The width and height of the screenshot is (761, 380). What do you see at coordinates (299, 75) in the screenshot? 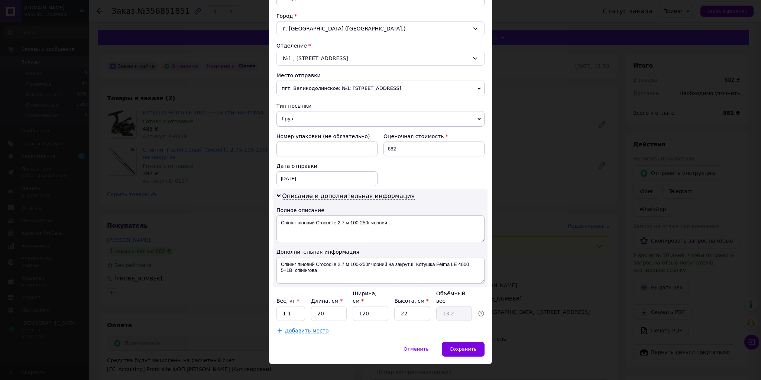
I see `span: Место отправки` at bounding box center [299, 75].